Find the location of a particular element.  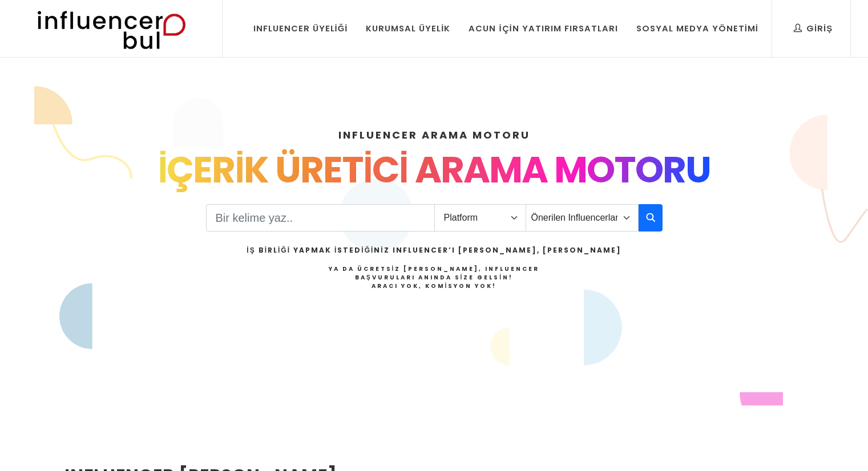

input: Search is located at coordinates (320, 218).